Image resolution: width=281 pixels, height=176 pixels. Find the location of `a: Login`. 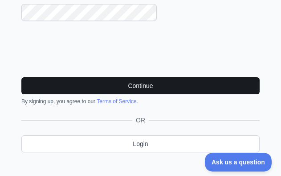

a: Login is located at coordinates (140, 144).